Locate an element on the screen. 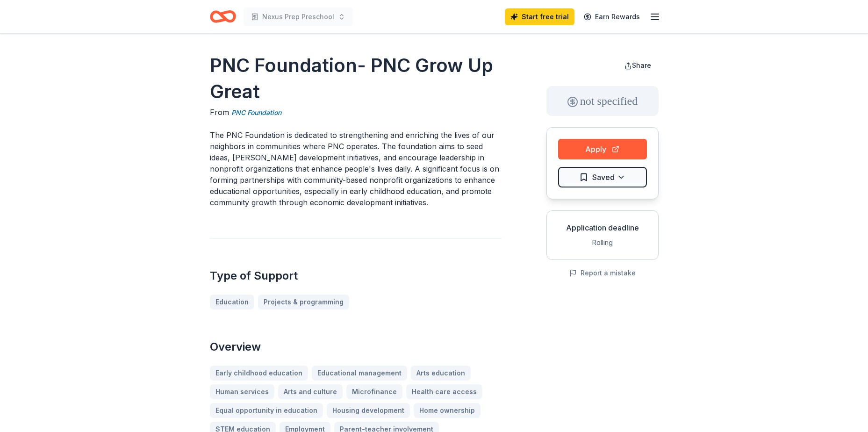  span: Share is located at coordinates (641, 65).